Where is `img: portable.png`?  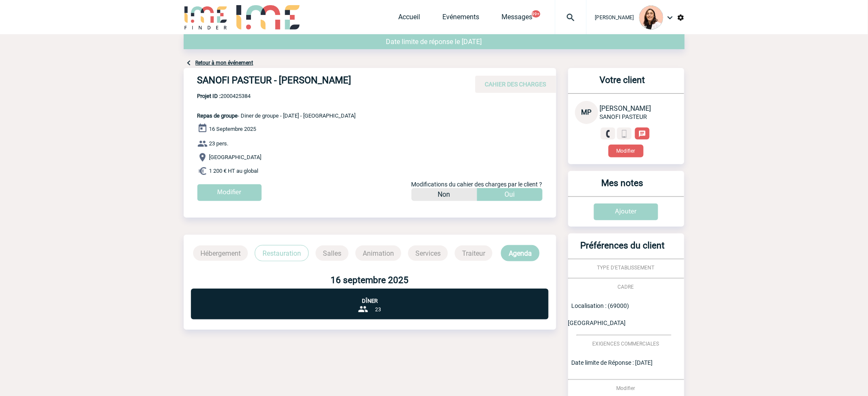
img: portable.png is located at coordinates (624, 134).